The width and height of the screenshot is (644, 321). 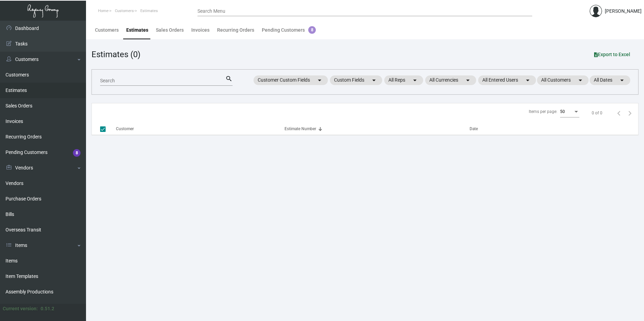 What do you see at coordinates (116, 54) in the screenshot?
I see `div: Estimates (0)` at bounding box center [116, 54].